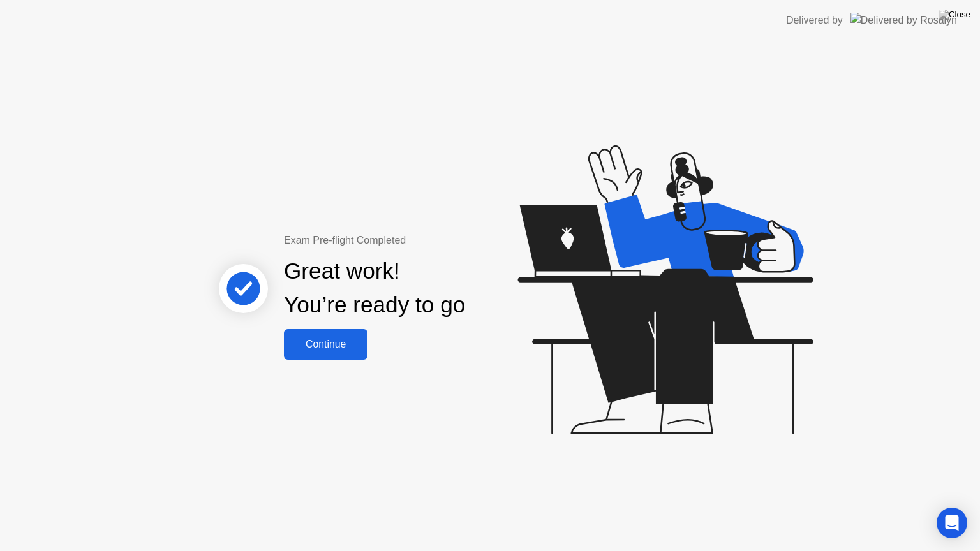 This screenshot has height=551, width=980. I want to click on img: Delivered by Rosalyn, so click(903, 20).